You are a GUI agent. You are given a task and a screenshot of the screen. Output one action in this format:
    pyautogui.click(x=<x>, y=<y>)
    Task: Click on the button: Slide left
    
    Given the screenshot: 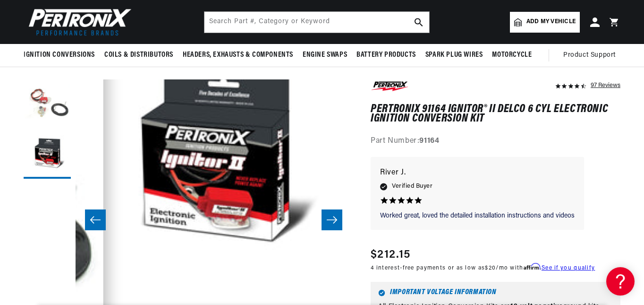 What is the action you would take?
    pyautogui.click(x=95, y=220)
    